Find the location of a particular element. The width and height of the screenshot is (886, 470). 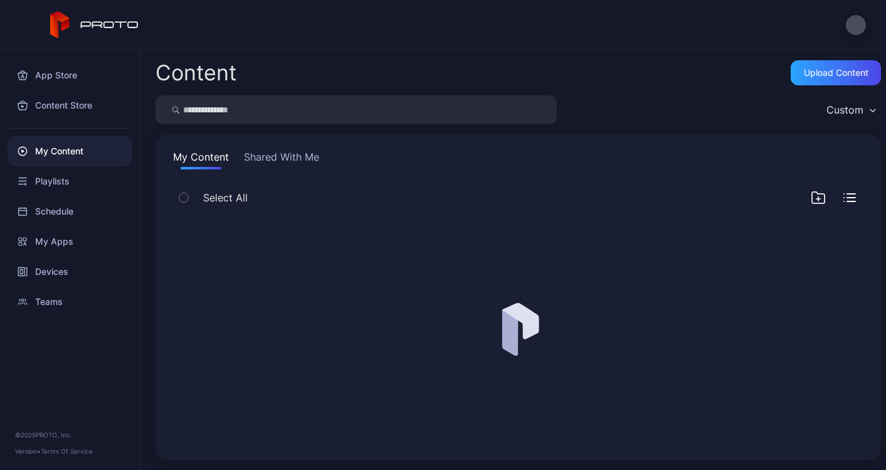

div: Upload Content is located at coordinates (836, 73).